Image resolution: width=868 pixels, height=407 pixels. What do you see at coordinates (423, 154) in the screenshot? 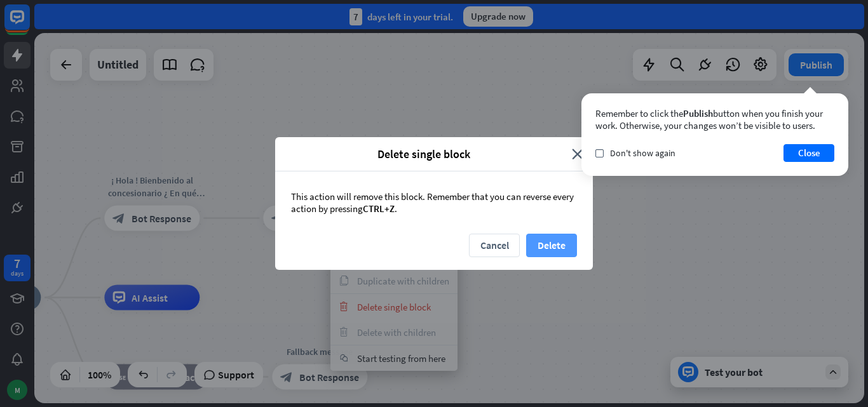
I see `span: Delete single block` at bounding box center [423, 154].